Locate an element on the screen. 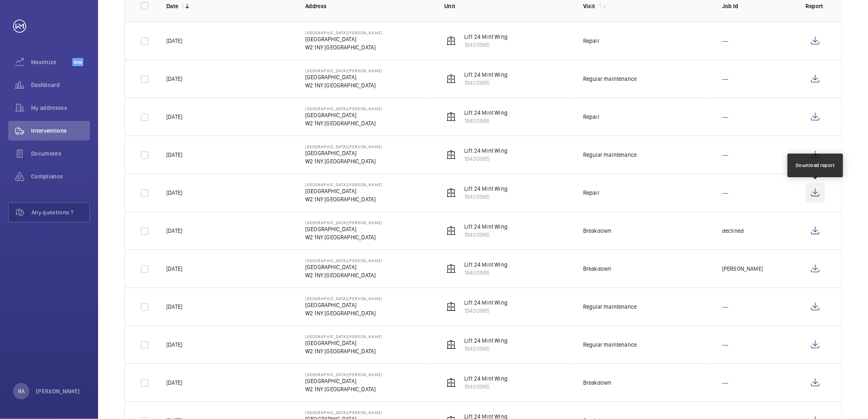  p: Report is located at coordinates (815, 6).